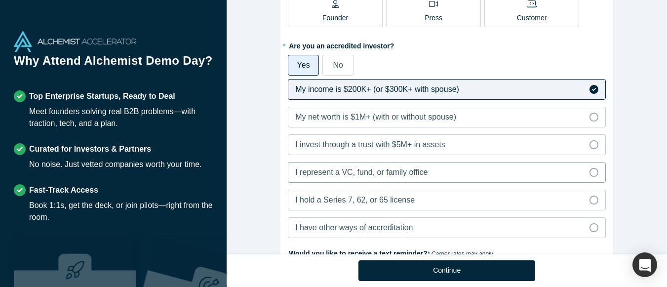 The height and width of the screenshot is (287, 667). Describe the element at coordinates (304, 65) in the screenshot. I see `span: Yes` at that location.